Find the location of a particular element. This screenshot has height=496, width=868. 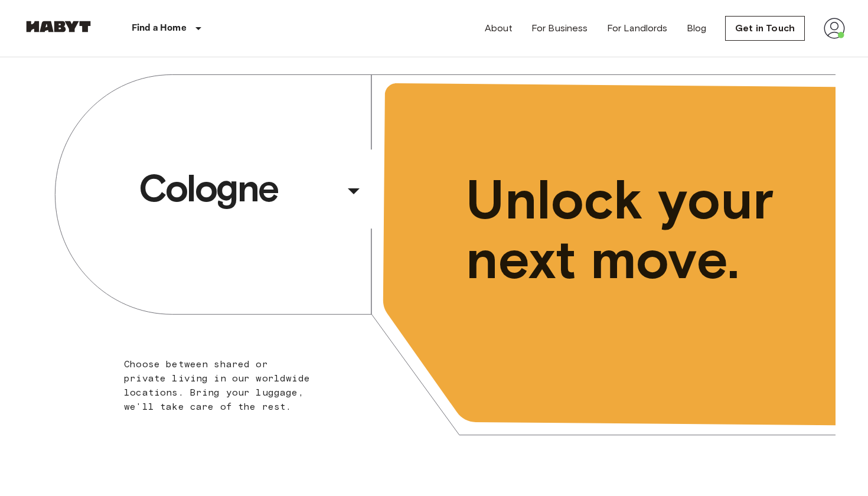

a: Get in Touch is located at coordinates (765, 29).